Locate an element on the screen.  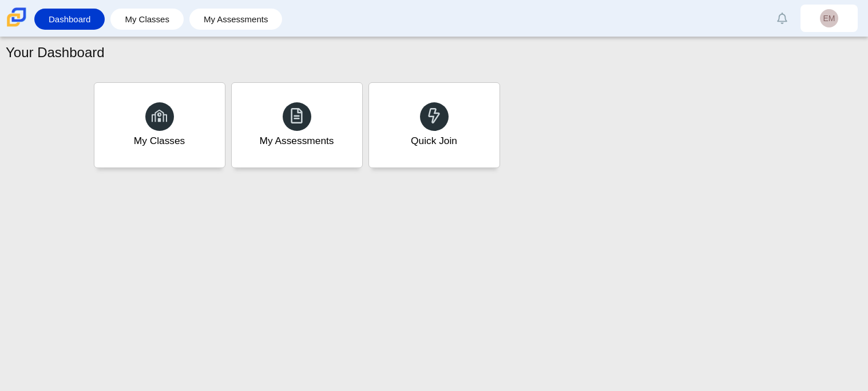
a: Alerts is located at coordinates (782, 19).